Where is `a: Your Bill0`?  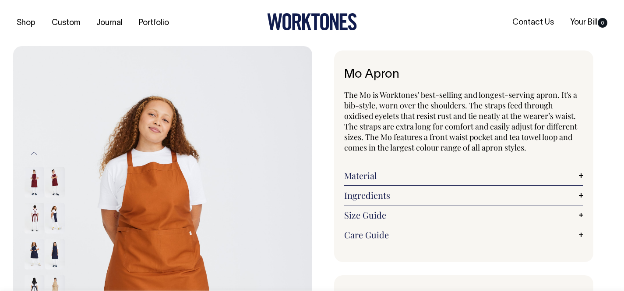 a: Your Bill0 is located at coordinates (589, 22).